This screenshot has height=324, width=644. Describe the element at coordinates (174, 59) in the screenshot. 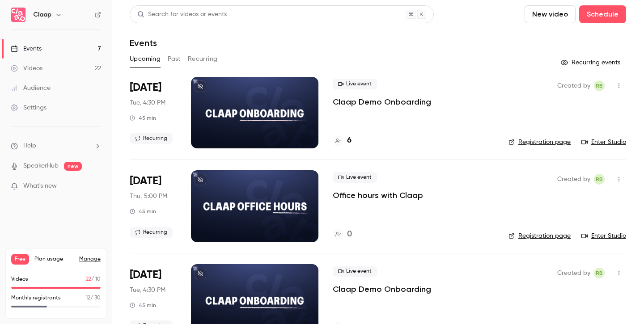

I see `button: Past` at that location.